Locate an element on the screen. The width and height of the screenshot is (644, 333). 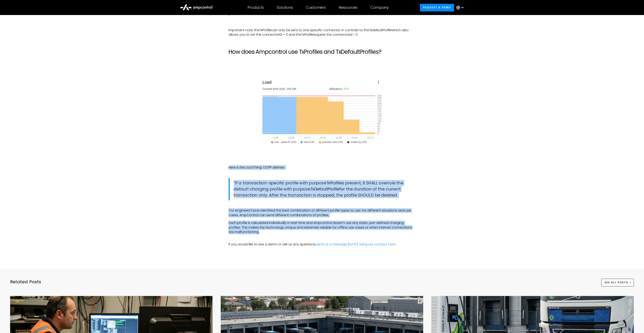
img: Ampcontrol Load optimization smart charging is located at coordinates (322, 112).